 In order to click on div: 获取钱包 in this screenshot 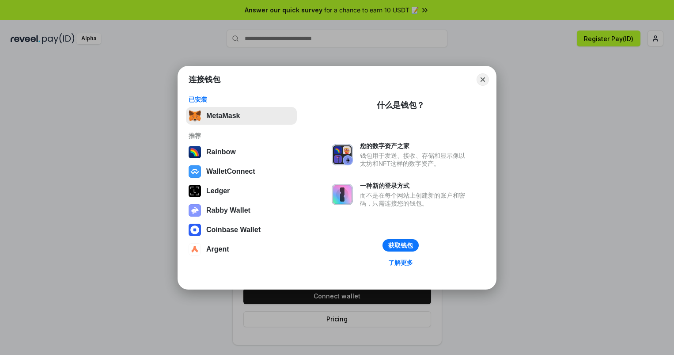, I will do `click(401, 245)`.